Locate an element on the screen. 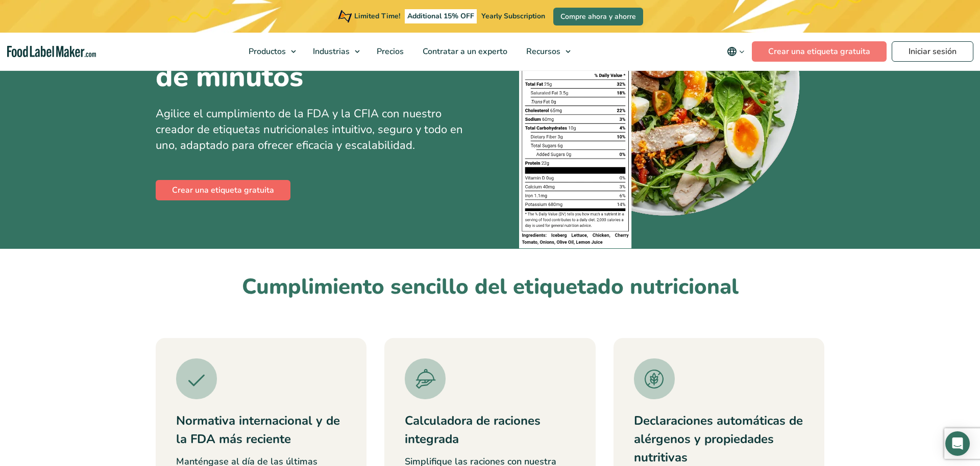 This screenshot has width=980, height=466. a: Productos is located at coordinates (270, 52).